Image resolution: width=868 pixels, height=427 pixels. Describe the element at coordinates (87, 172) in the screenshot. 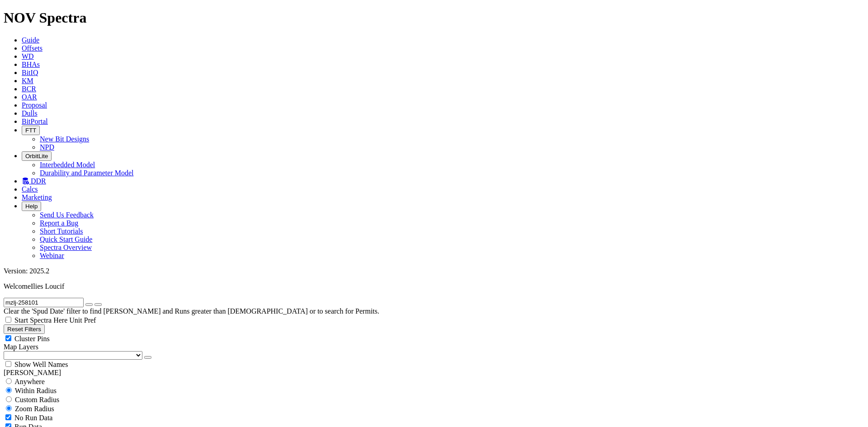

I see `a: Durability and Parameter Model` at that location.